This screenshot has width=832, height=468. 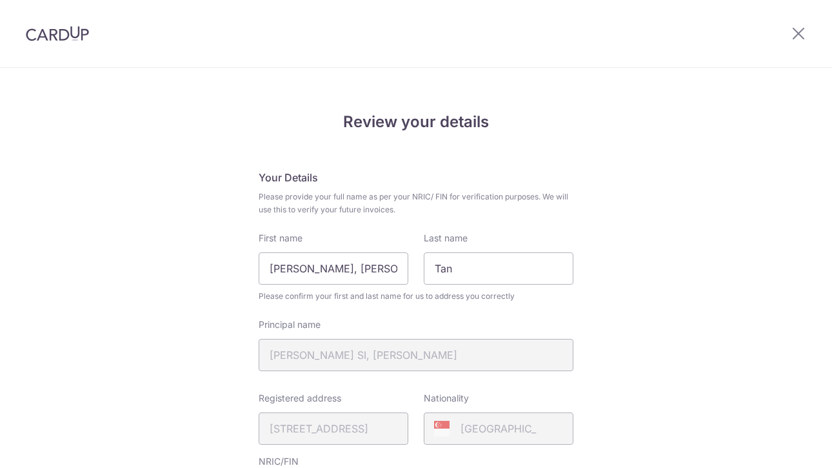 I want to click on h5: Your Details, so click(x=416, y=177).